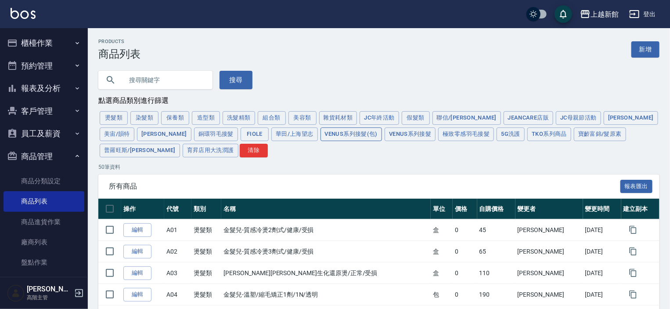 The width and height of the screenshot is (670, 309). Describe the element at coordinates (303, 118) in the screenshot. I see `button: 美容類` at that location.